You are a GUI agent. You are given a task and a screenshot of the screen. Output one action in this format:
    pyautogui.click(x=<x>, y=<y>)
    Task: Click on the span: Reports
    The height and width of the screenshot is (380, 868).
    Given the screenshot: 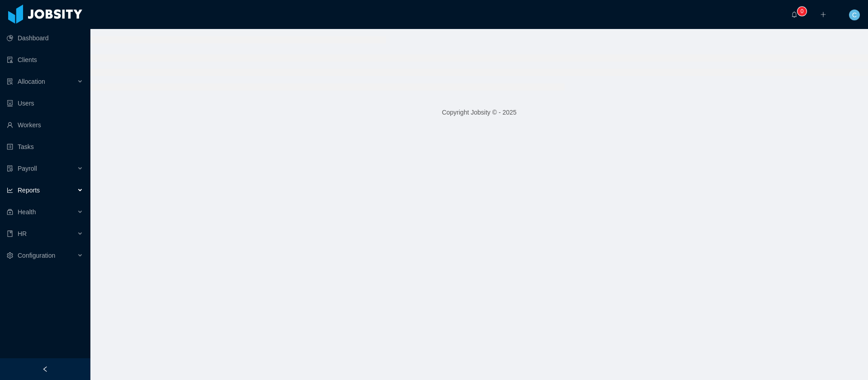 What is the action you would take?
    pyautogui.click(x=29, y=190)
    